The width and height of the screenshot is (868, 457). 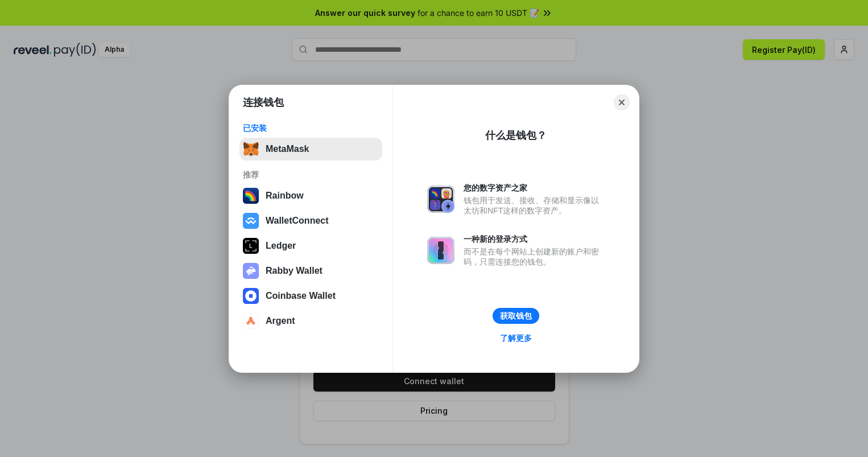 What do you see at coordinates (516, 338) in the screenshot?
I see `div: 了解更多` at bounding box center [516, 338].